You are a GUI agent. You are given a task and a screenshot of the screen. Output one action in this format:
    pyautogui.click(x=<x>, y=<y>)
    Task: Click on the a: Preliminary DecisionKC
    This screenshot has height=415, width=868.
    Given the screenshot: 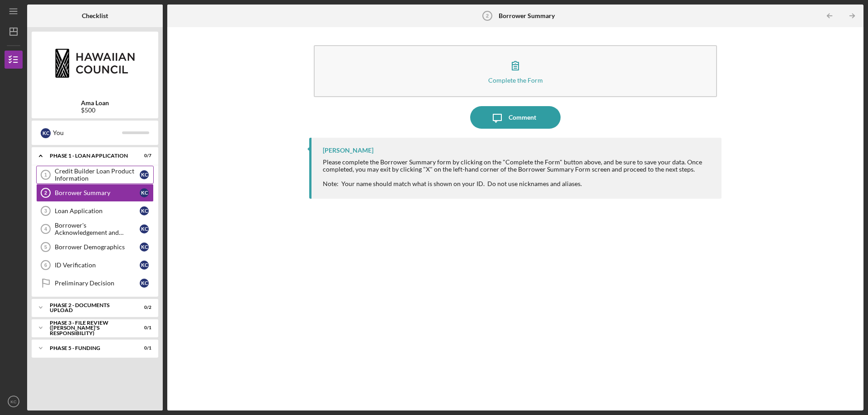 What is the action you would take?
    pyautogui.click(x=95, y=283)
    